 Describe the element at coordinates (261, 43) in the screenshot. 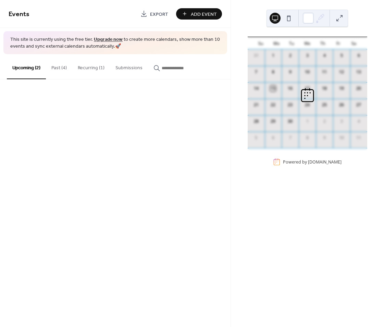

I see `div: Su` at that location.